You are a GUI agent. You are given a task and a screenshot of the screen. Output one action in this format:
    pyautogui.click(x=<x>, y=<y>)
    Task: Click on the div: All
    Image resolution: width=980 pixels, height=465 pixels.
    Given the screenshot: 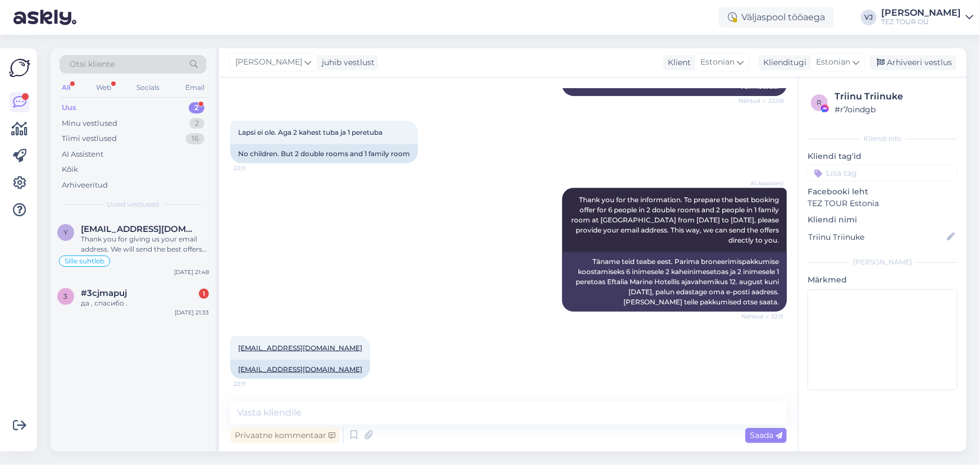 What is the action you would take?
    pyautogui.click(x=65, y=88)
    